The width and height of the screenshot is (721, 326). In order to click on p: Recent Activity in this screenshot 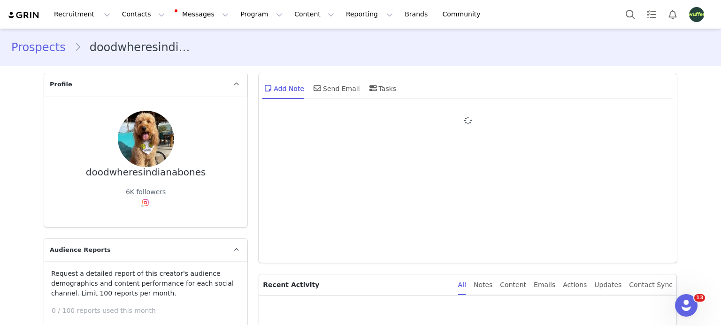, I will do `click(356, 285)`.